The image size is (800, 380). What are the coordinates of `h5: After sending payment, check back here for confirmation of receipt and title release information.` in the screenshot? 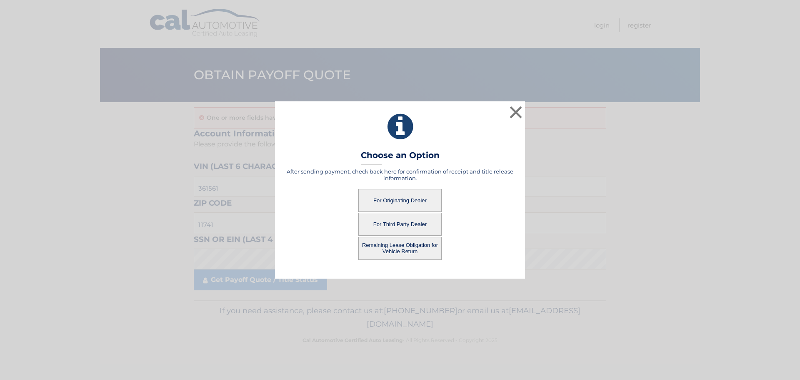 It's located at (400, 175).